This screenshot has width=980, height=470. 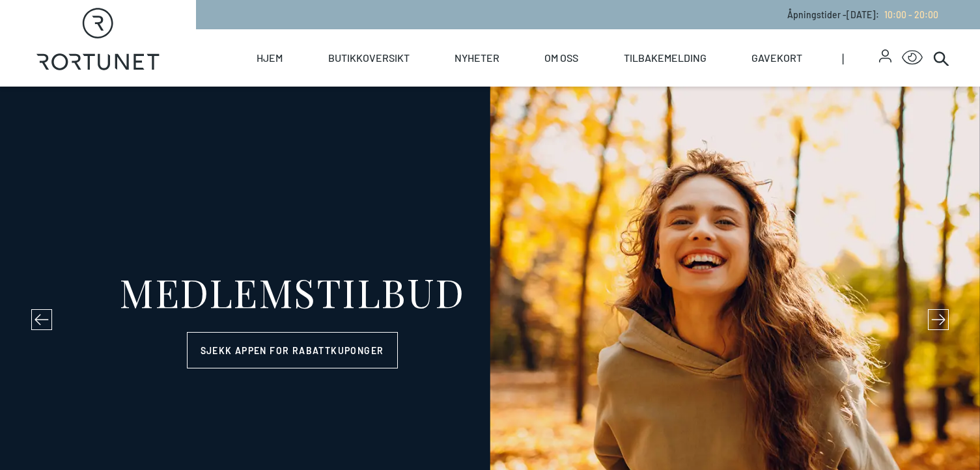 I want to click on a: Sjekk appen for rabattkuponger, so click(x=293, y=350).